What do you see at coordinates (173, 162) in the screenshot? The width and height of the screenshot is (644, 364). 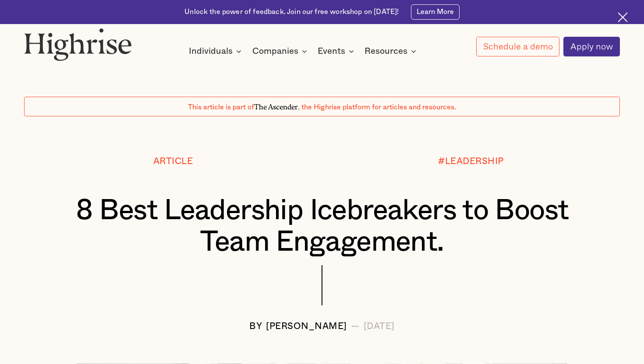 I see `div: Article` at bounding box center [173, 162].